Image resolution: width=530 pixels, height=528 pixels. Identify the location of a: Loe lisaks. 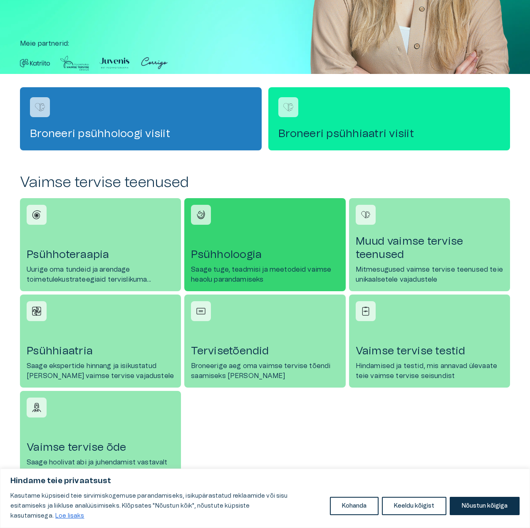
(70, 516).